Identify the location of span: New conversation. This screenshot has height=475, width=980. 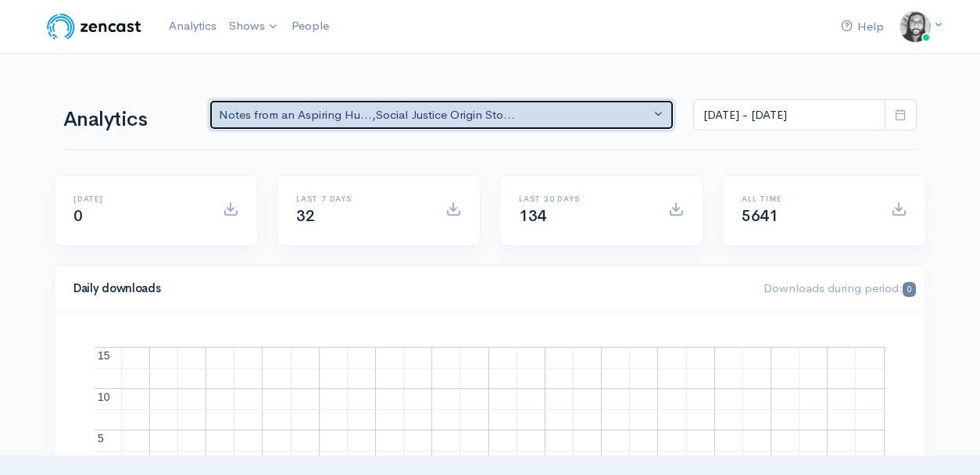
(144, 222).